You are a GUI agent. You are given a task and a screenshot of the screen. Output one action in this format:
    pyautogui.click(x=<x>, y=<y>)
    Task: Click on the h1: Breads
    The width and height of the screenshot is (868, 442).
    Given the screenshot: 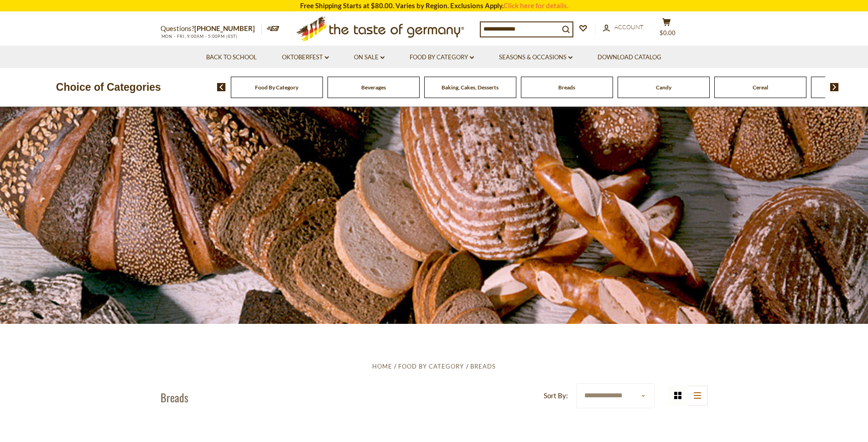 What is the action you would take?
    pyautogui.click(x=174, y=397)
    